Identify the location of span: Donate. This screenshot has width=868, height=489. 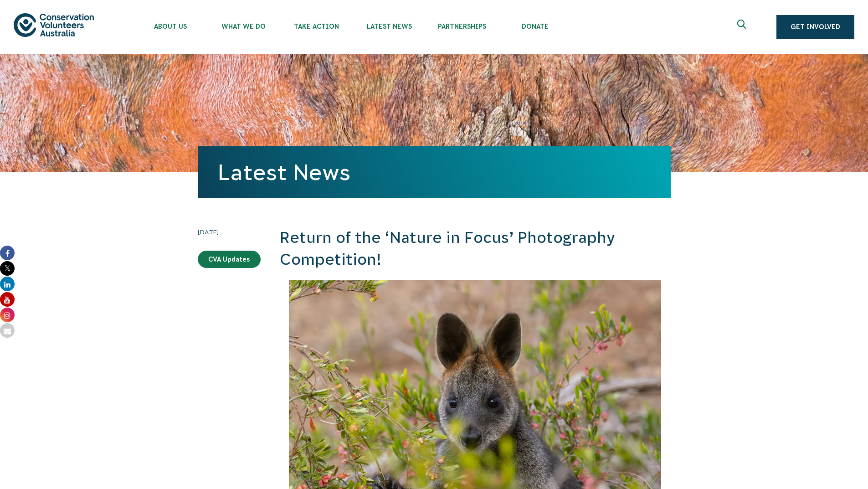
(535, 26).